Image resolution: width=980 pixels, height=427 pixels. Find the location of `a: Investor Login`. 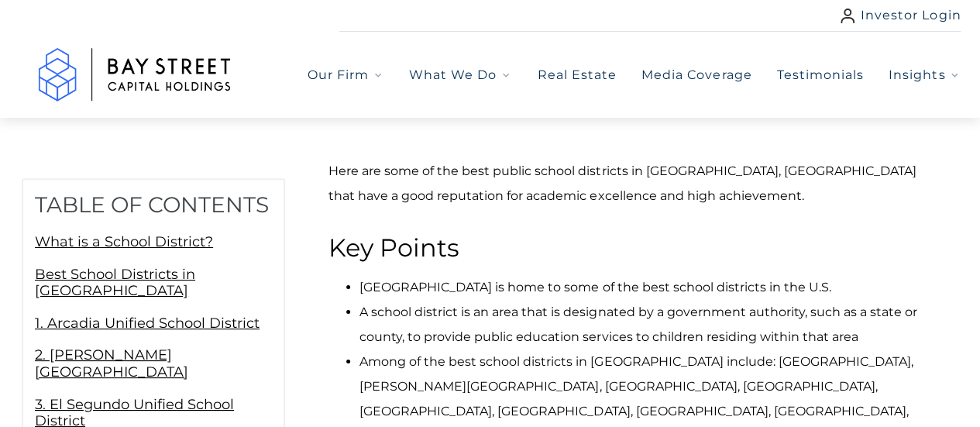

a: Investor Login is located at coordinates (901, 15).